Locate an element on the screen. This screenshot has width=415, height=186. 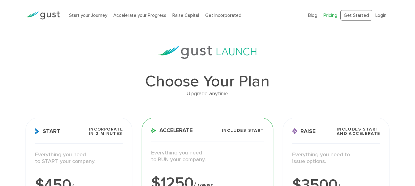
a: Start your Journey is located at coordinates (88, 15).